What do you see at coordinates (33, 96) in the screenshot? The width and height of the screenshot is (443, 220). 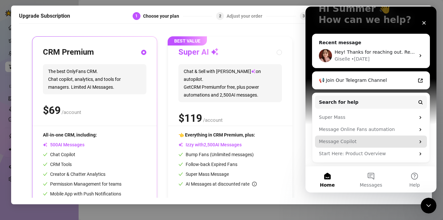 I see `span: Search for help` at bounding box center [33, 96].